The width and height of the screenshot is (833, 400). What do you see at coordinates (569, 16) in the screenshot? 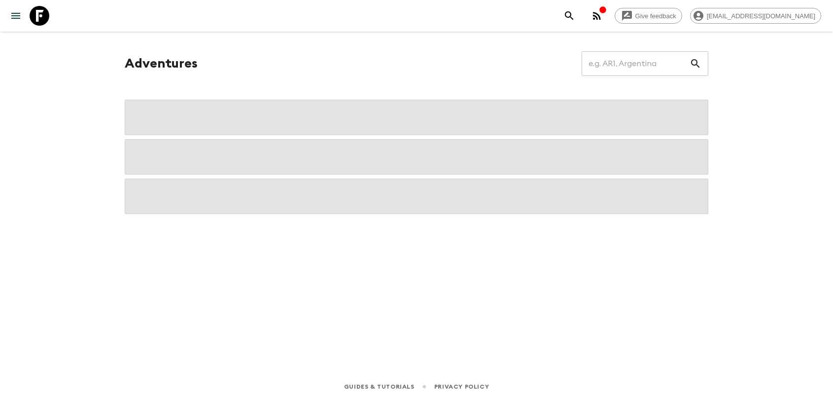
I see `button: search adventures` at bounding box center [569, 16].